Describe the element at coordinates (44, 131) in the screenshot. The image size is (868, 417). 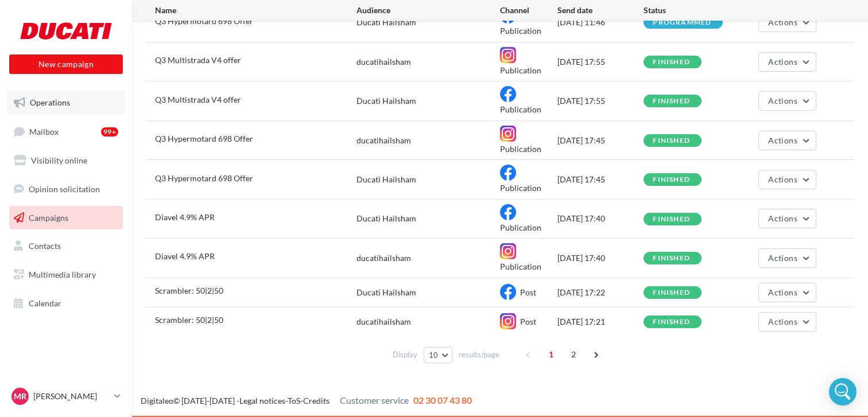
I see `span: Mailbox` at that location.